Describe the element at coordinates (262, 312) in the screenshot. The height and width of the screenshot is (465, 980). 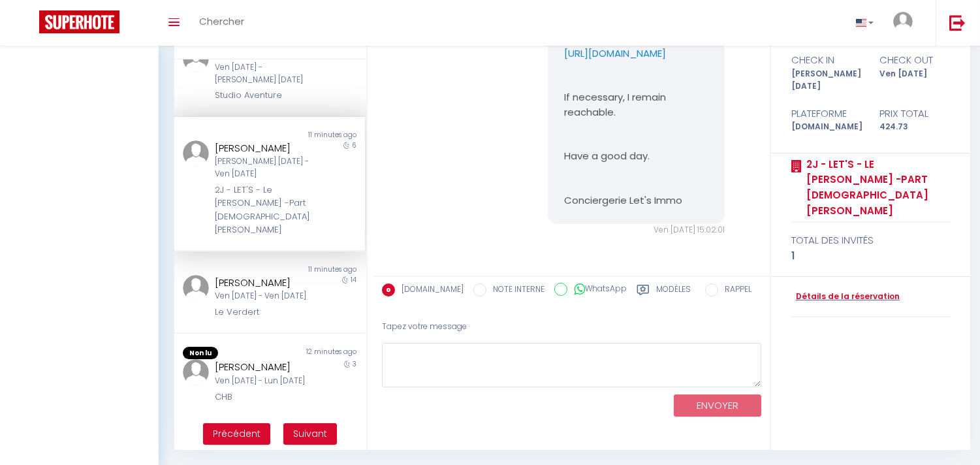
I see `div: Le Verdert` at that location.